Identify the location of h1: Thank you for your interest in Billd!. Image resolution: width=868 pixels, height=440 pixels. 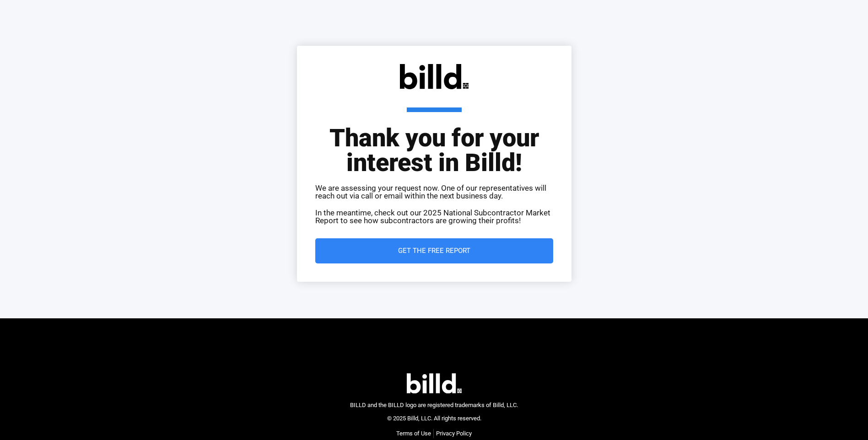
(435, 142).